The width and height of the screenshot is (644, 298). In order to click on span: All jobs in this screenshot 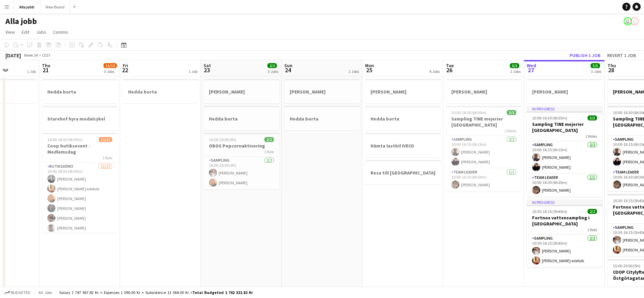, I will do `click(45, 292)`.